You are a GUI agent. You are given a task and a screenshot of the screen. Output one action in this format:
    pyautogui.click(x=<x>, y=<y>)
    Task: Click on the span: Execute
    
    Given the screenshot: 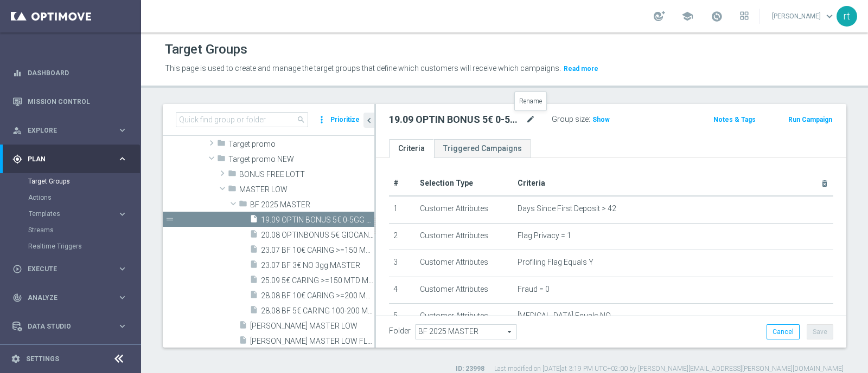 What is the action you would take?
    pyautogui.click(x=72, y=269)
    